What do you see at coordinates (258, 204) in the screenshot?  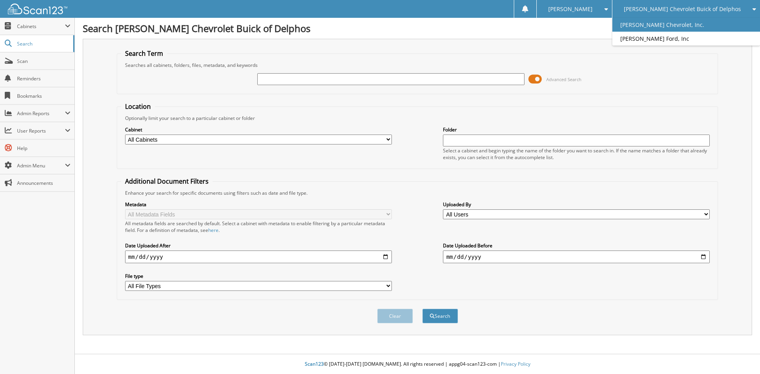 I see `label: Metadata` at bounding box center [258, 204].